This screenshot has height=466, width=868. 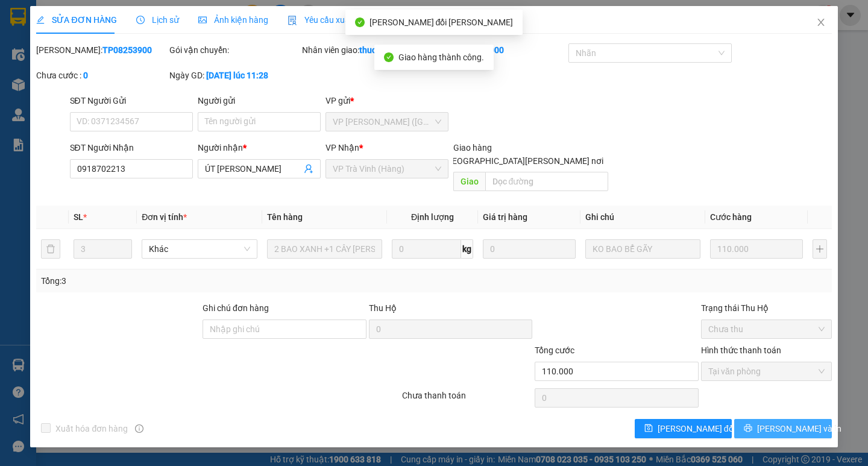 I want to click on span: clock-circle, so click(x=140, y=20).